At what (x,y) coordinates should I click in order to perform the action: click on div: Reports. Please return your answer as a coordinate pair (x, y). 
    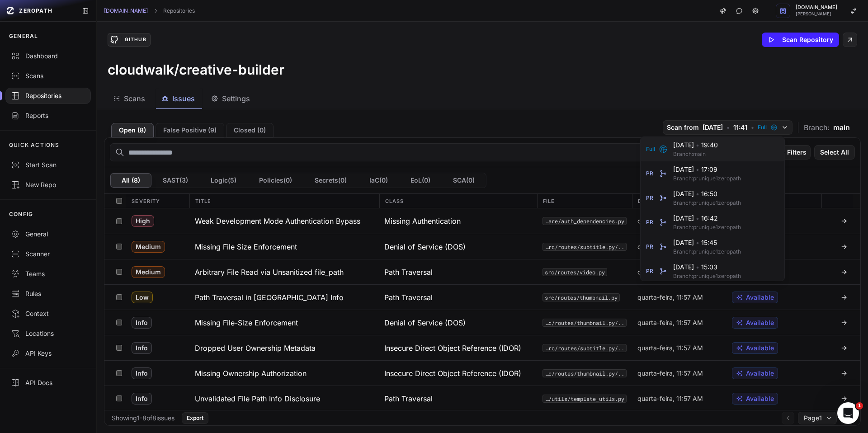
    Looking at the image, I should click on (48, 116).